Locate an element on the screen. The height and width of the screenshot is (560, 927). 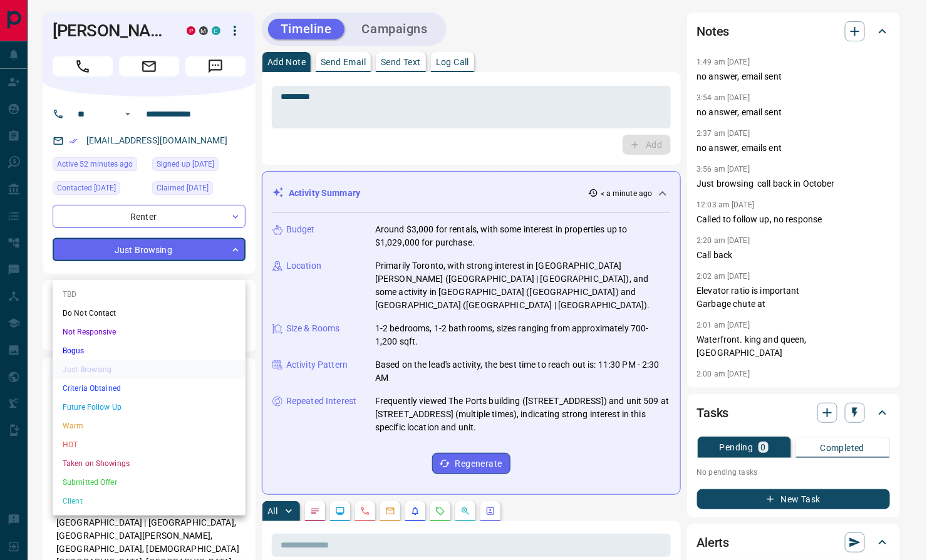
li: Future Follow Up is located at coordinates (149, 407).